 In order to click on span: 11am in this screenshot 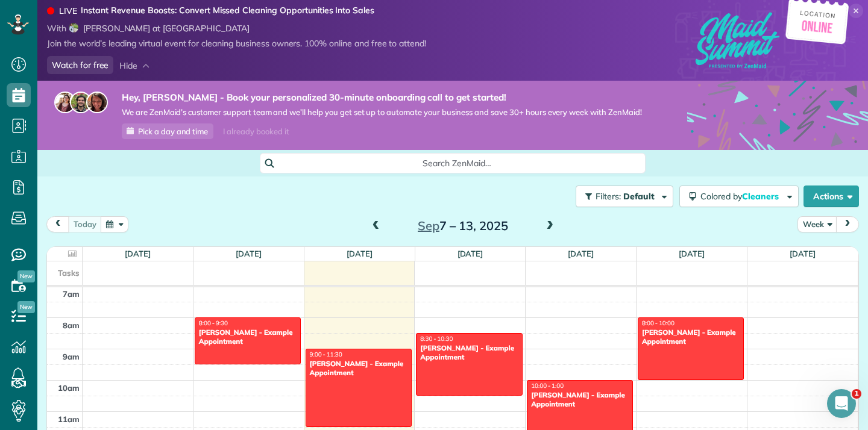, I will do `click(68, 419)`.